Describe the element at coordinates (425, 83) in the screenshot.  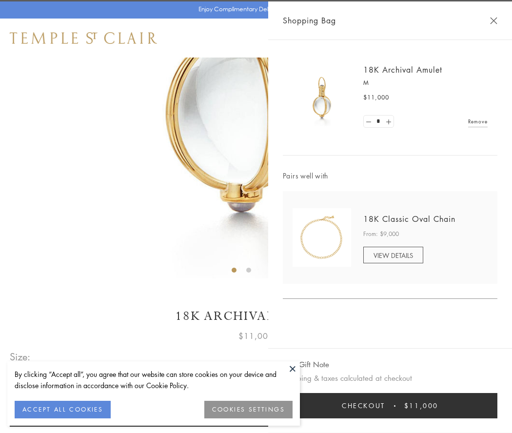
I see `p: M` at that location.